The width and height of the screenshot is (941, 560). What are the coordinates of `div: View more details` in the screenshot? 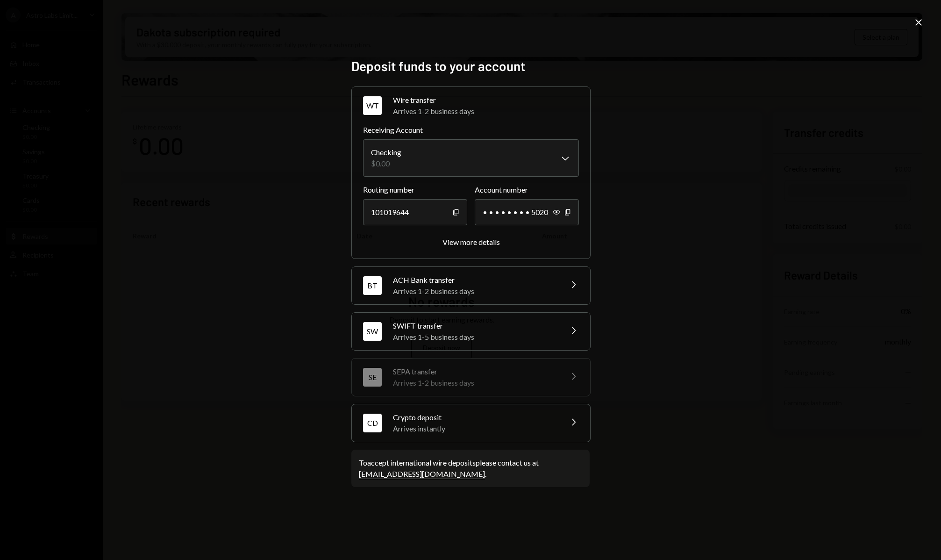 It's located at (471, 242).